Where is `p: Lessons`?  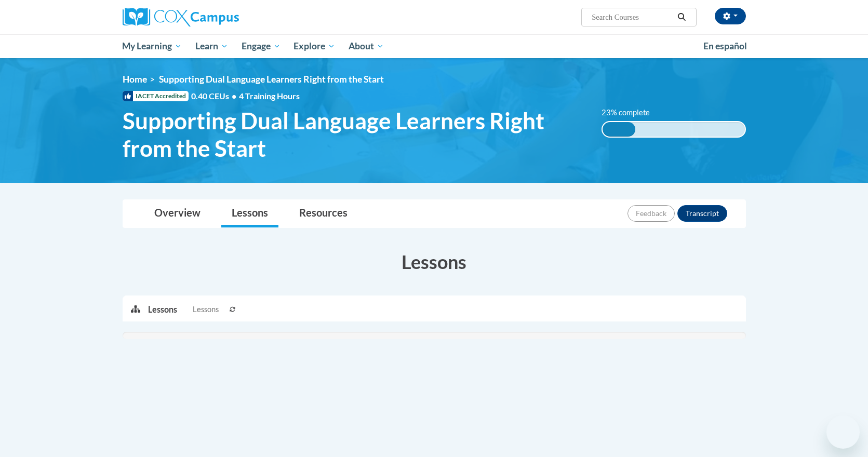
p: Lessons is located at coordinates (162, 310).